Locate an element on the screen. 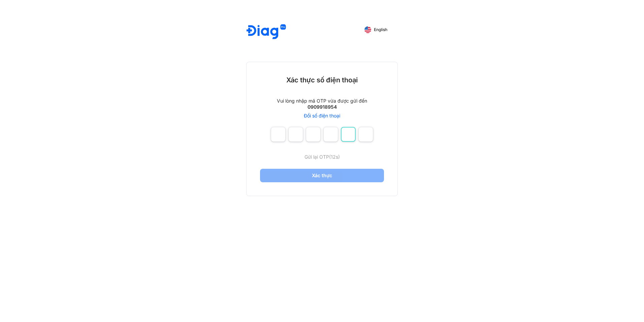 The height and width of the screenshot is (322, 644). span: English is located at coordinates (381, 30).